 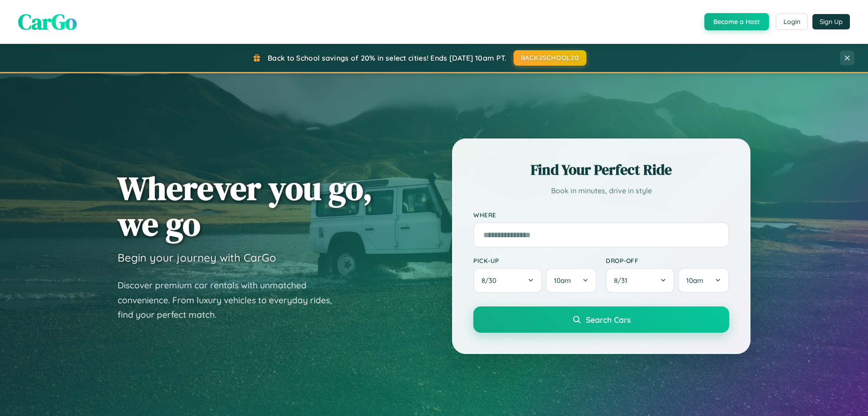 What do you see at coordinates (491, 280) in the screenshot?
I see `span: 8 / 30` at bounding box center [491, 280].